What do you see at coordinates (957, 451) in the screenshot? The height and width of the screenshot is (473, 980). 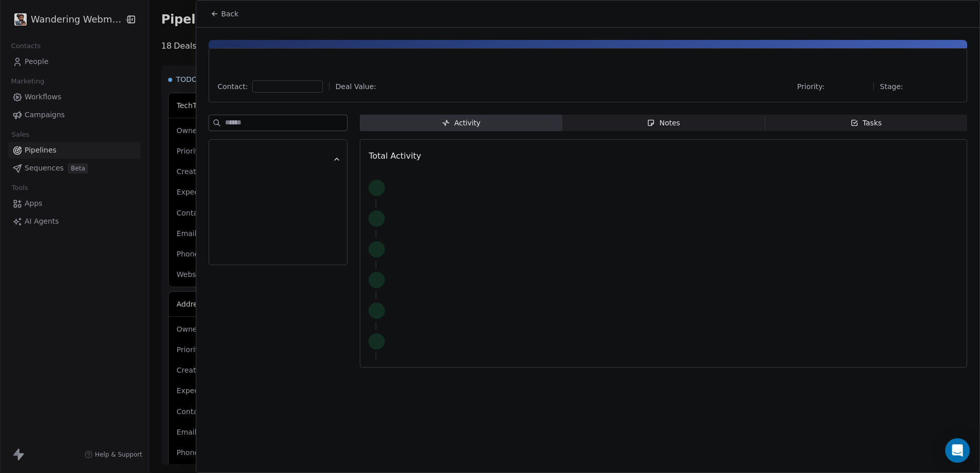 I see `div: Open Intercom Messenger` at bounding box center [957, 451].